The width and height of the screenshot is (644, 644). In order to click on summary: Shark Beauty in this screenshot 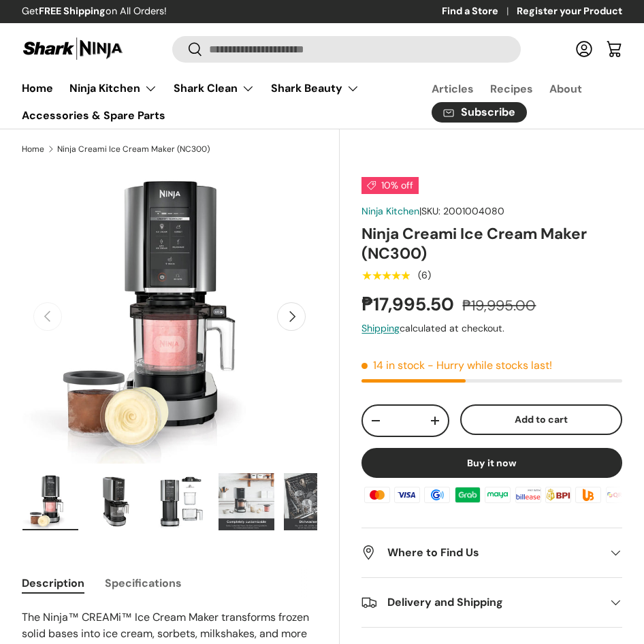, I will do `click(315, 89)`.